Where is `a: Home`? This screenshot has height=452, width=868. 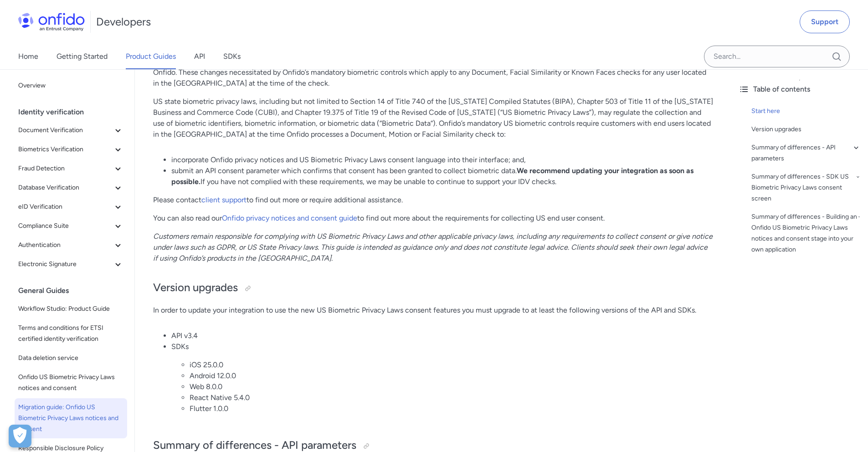 a: Home is located at coordinates (28, 57).